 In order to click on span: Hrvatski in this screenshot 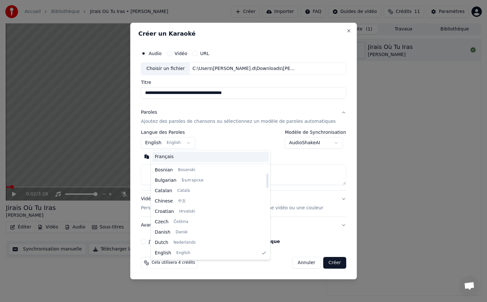, I will do `click(188, 212)`.